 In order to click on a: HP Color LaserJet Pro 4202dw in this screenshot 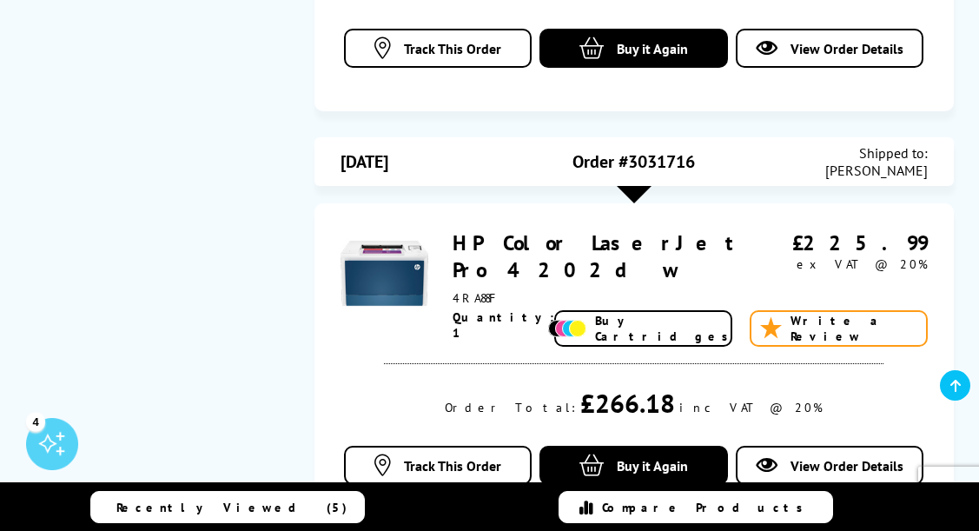, I will do `click(593, 256)`.